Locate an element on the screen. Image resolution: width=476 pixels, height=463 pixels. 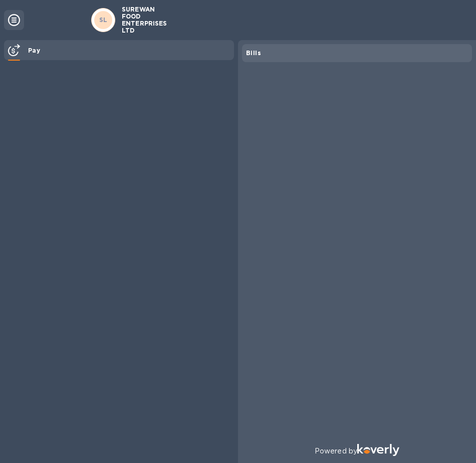
b: SL is located at coordinates (104, 20).